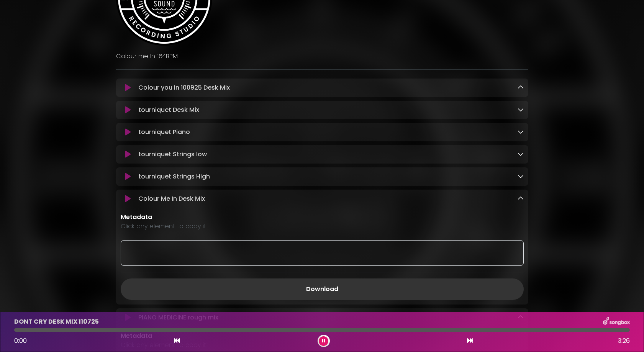  What do you see at coordinates (172, 154) in the screenshot?
I see `p: tourniquet Strings low` at bounding box center [172, 154].